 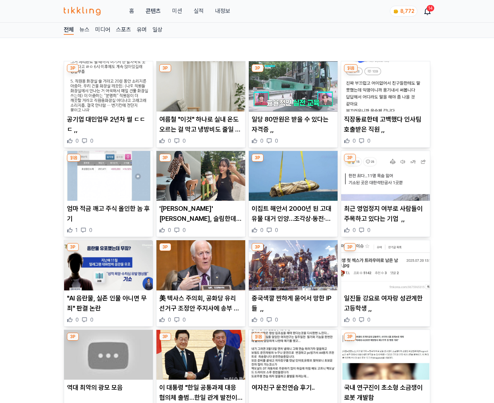 What do you see at coordinates (109, 176) in the screenshot?
I see `img: 엄마 적금 깨고 주식 올인한 놈 후기` at bounding box center [109, 176].